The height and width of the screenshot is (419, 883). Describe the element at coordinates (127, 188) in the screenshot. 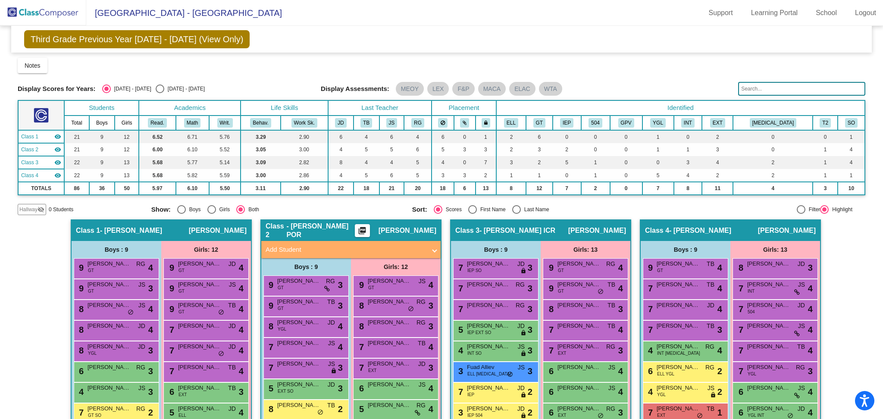

I see `td: 50` at that location.